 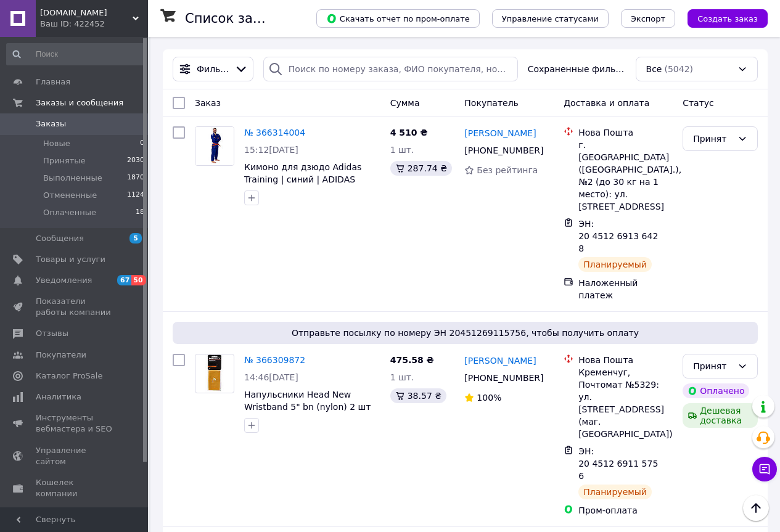 What do you see at coordinates (721, 18) in the screenshot?
I see `a: Создать заказ` at bounding box center [721, 18].